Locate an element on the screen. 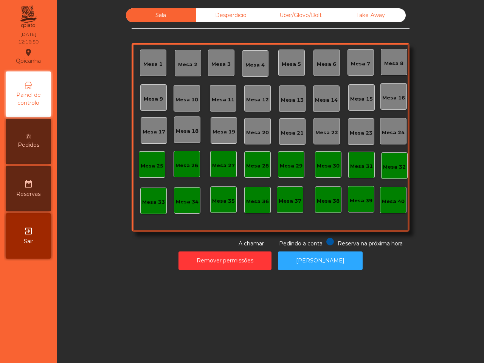 The image size is (484, 363). div: Mesa 22 is located at coordinates (327, 133).